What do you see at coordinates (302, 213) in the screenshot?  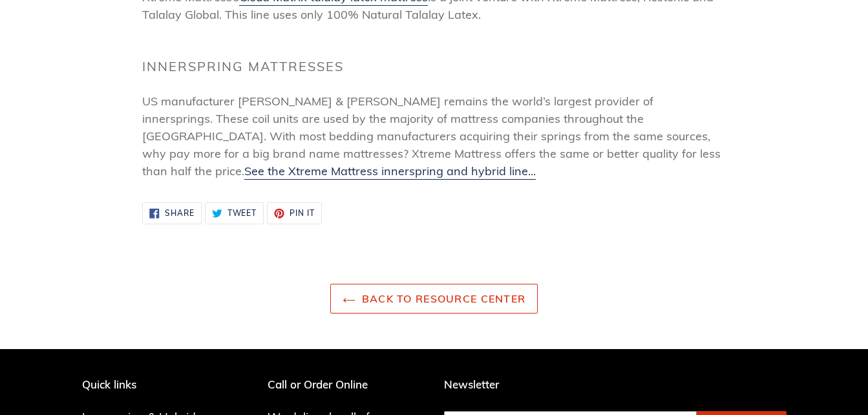 I see `span: Pin it` at bounding box center [302, 213].